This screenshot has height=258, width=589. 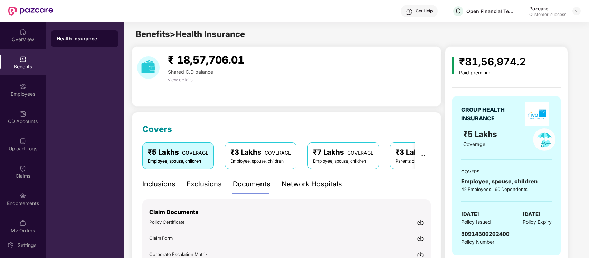 I want to click on img: svg+xml;base64,PHN2ZyBpZD0iTXlfT3JkZXJzIiBkYXRhLW5hbWU9Ik15IE9yZGVycyIgeG1sbnM9Imh0dHA6Ly93d3cudz..., so click(x=23, y=223).